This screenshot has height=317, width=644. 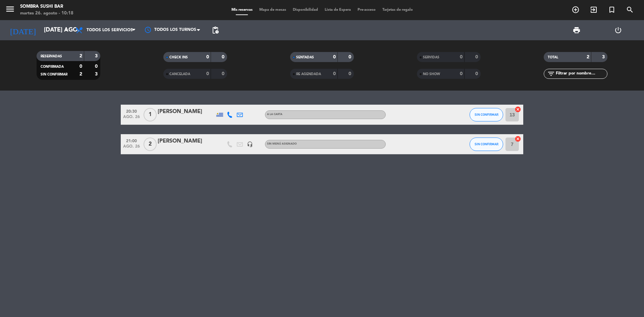 I want to click on i: headset_mic, so click(x=250, y=144).